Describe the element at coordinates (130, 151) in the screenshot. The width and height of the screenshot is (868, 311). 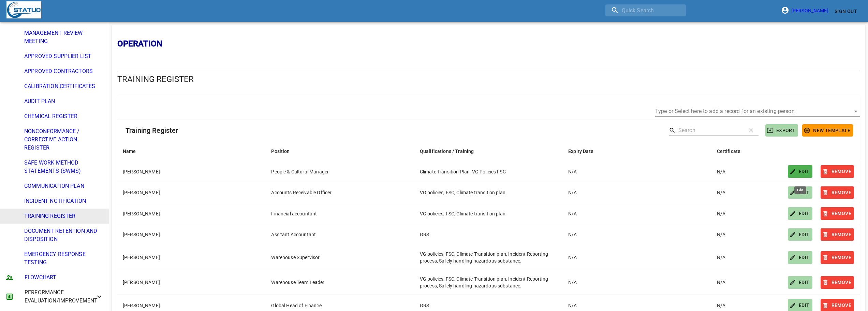
I see `div: Name` at that location.